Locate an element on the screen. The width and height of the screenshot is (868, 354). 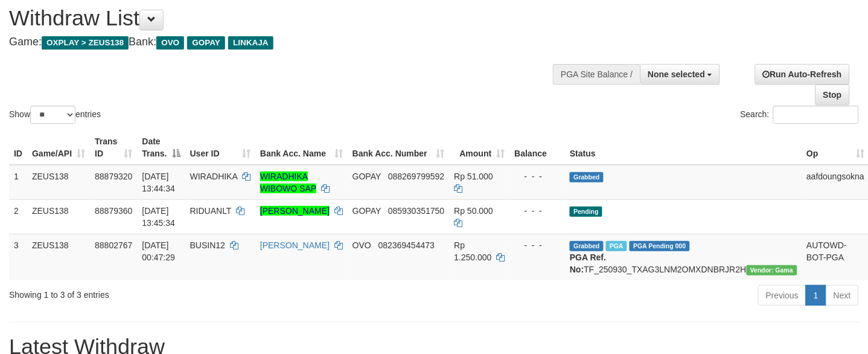
th: Status is located at coordinates (684, 147).